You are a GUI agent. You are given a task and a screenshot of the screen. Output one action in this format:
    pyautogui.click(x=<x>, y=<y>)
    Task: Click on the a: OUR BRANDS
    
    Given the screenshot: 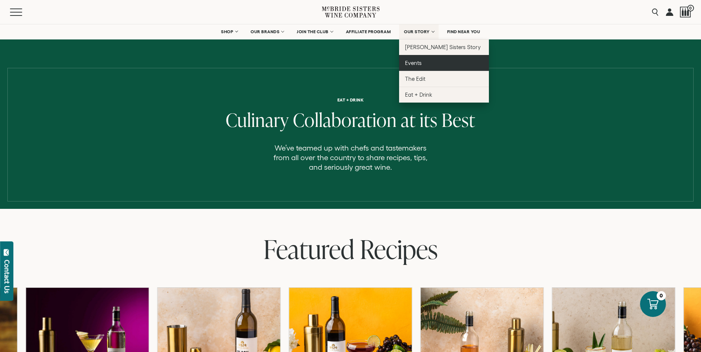 What is the action you would take?
    pyautogui.click(x=267, y=32)
    